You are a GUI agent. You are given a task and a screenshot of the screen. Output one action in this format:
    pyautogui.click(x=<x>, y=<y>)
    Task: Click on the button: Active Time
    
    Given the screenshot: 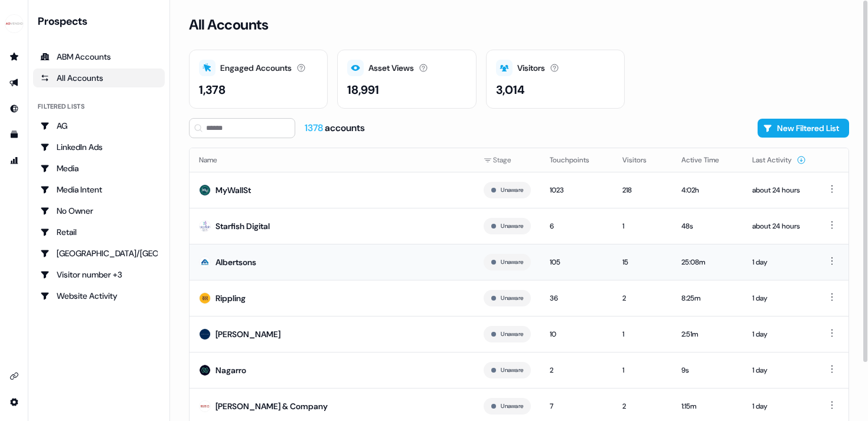 What is the action you would take?
    pyautogui.click(x=707, y=160)
    